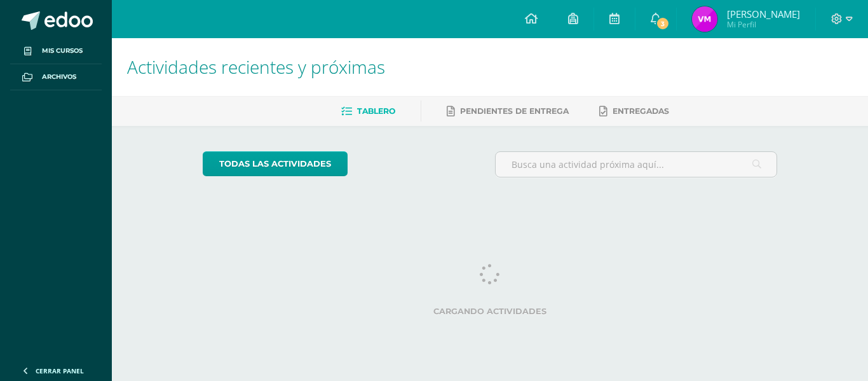  What do you see at coordinates (275, 164) in the screenshot?
I see `a: todas las Actividades` at bounding box center [275, 164].